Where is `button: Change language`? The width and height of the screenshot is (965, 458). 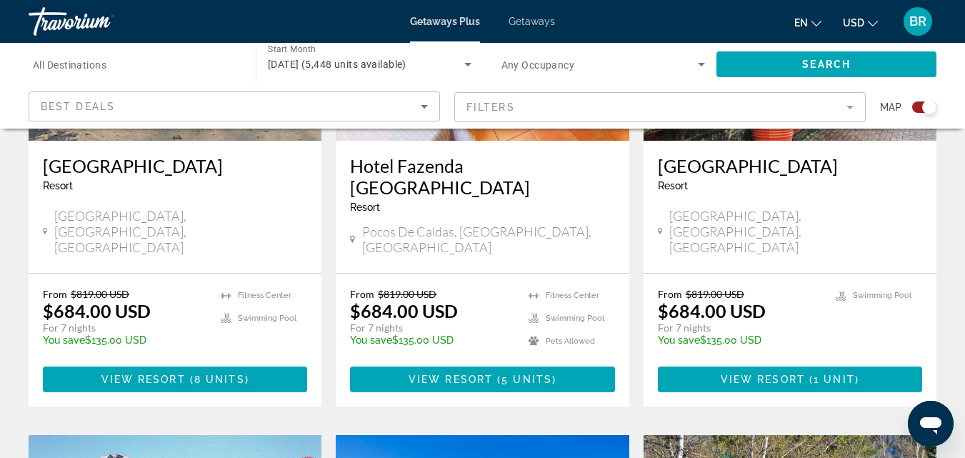
button: Change language is located at coordinates (808, 22).